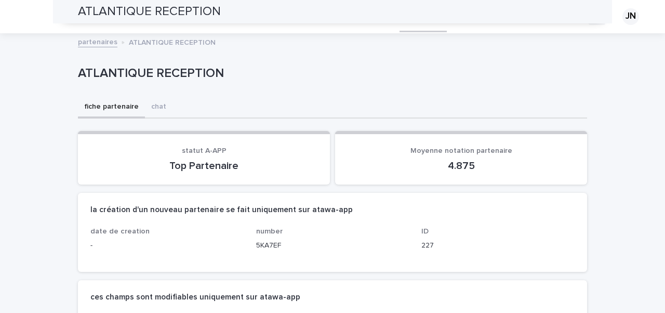 This screenshot has width=665, height=313. I want to click on span: Moyenne notation partenaire, so click(461, 151).